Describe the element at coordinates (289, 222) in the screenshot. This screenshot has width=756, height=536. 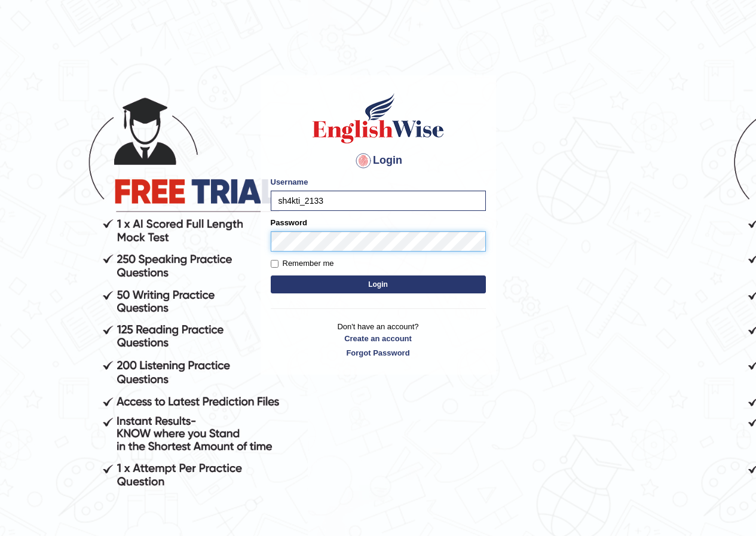
I see `label: Password` at that location.